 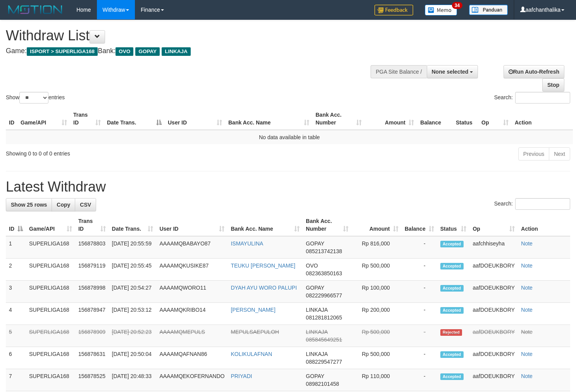 What do you see at coordinates (63, 205) in the screenshot?
I see `a: Copy` at bounding box center [63, 205].